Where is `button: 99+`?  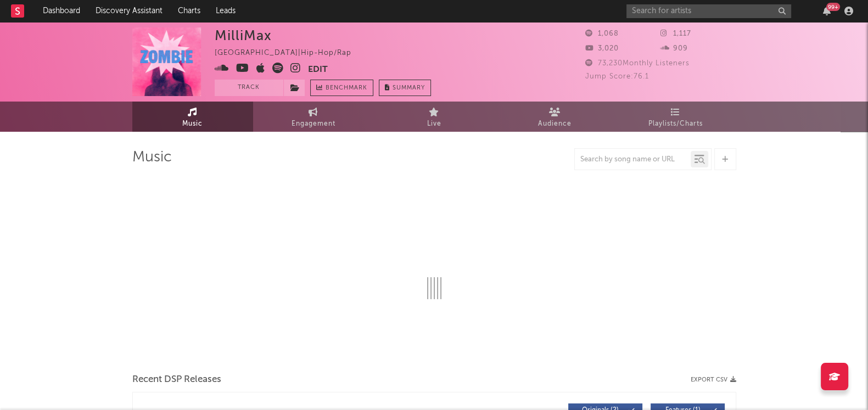
button: 99+ is located at coordinates (827, 11).